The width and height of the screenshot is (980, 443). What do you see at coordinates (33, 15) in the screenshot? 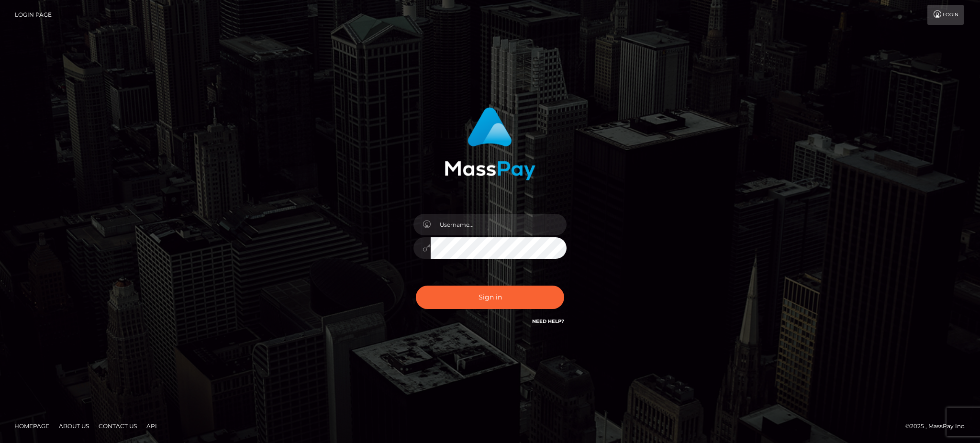
I see `a: Login Page` at bounding box center [33, 15].